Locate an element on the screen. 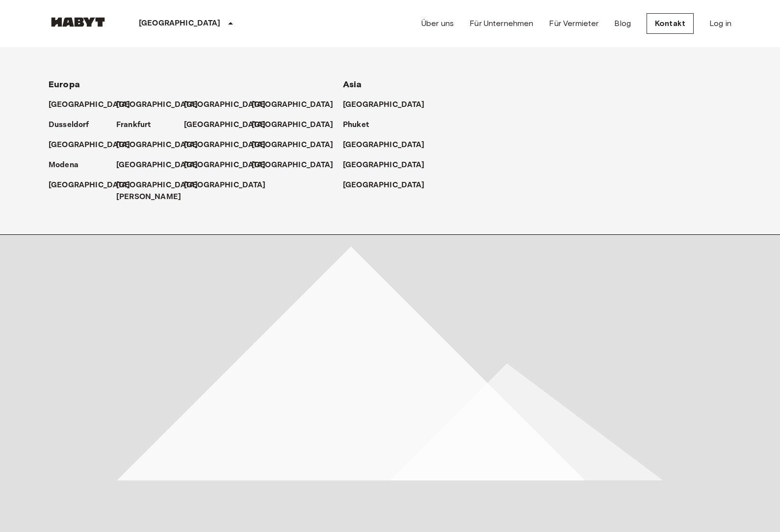 Image resolution: width=780 pixels, height=532 pixels. span: Asia is located at coordinates (352, 84).